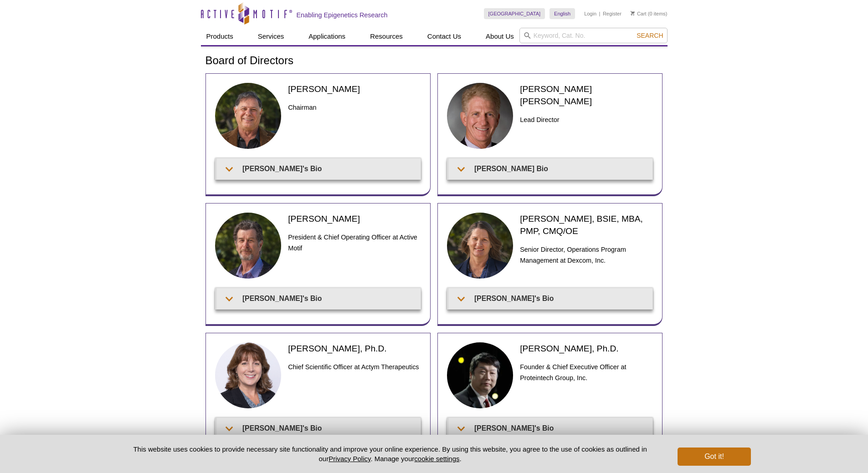 Image resolution: width=868 pixels, height=473 pixels. What do you see at coordinates (444, 37) in the screenshot?
I see `a: Contact Us` at bounding box center [444, 37].